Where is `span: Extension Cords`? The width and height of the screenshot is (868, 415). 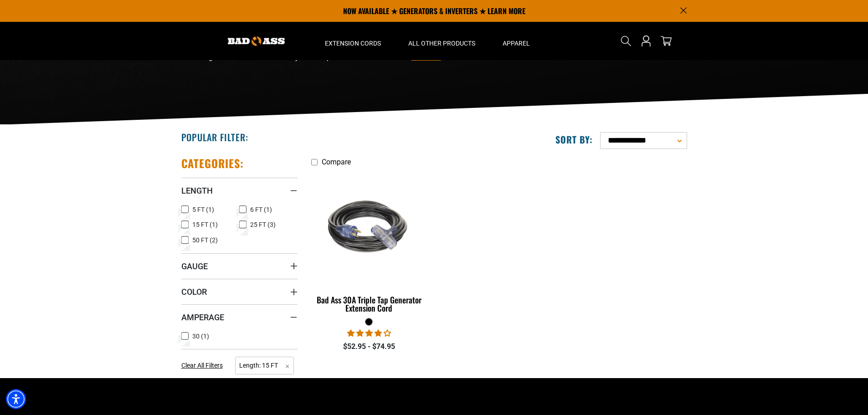
span: Extension Cords is located at coordinates (353, 43).